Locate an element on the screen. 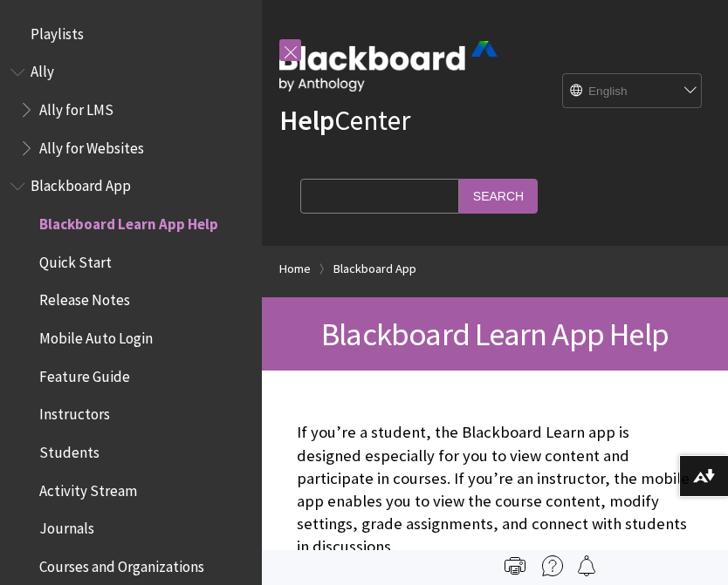 This screenshot has width=728, height=585. p: If you’re a student, the Blackboard Learn app is designed especially for you to view content and ... is located at coordinates (495, 490).